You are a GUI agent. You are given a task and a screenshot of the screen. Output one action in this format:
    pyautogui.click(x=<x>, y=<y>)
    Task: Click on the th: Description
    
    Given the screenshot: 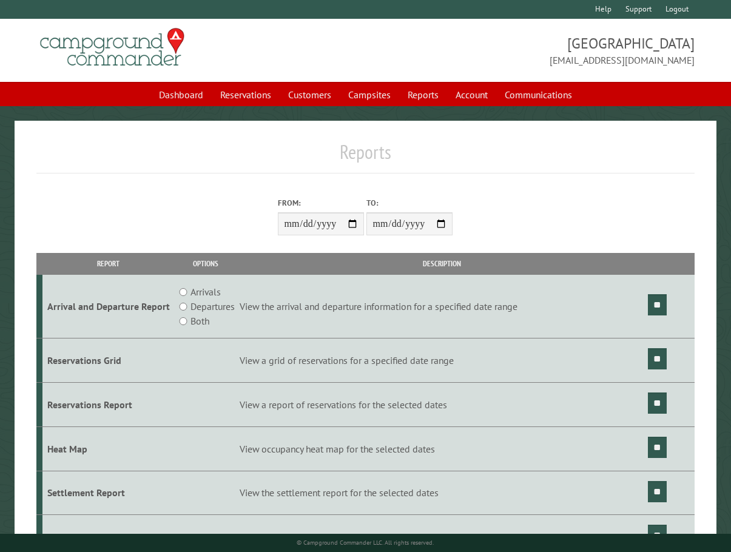 What is the action you would take?
    pyautogui.click(x=441, y=263)
    